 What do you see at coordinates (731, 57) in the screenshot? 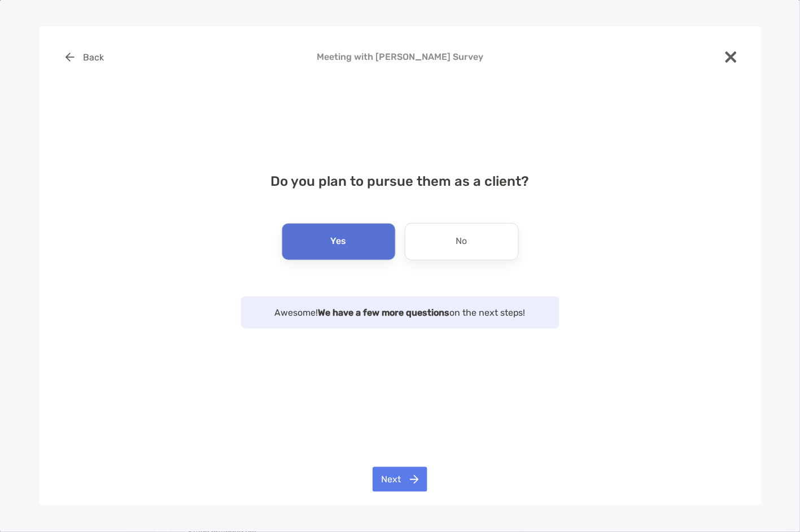
I see `img: close modal` at bounding box center [731, 57].